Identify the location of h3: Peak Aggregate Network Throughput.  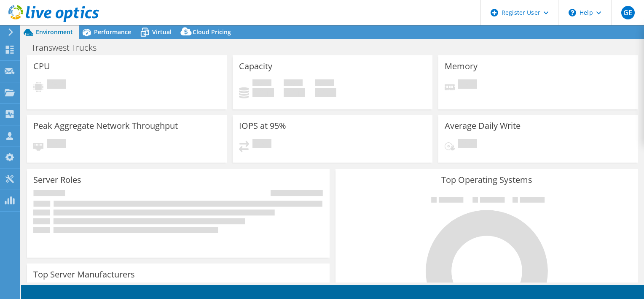
(105, 126).